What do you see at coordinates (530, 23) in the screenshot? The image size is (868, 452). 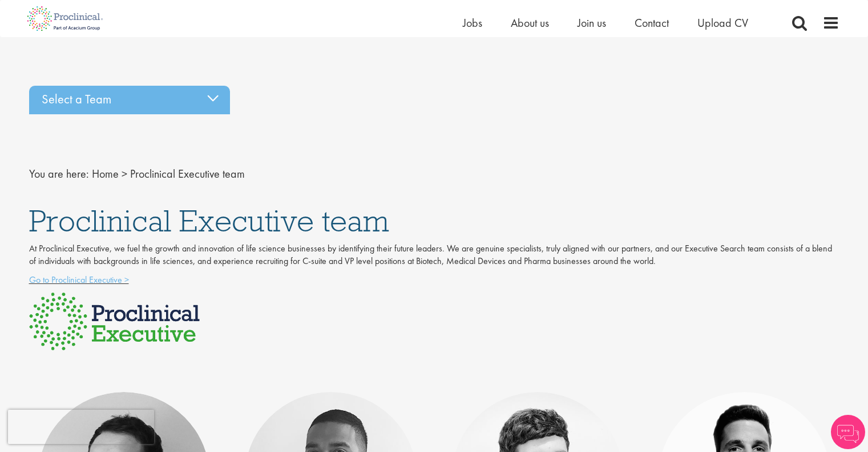 I see `span: About us` at bounding box center [530, 23].